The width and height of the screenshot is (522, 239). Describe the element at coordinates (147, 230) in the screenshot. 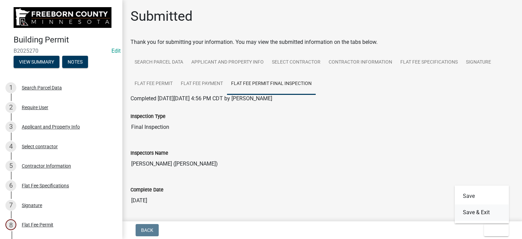

I see `button: Back` at that location.